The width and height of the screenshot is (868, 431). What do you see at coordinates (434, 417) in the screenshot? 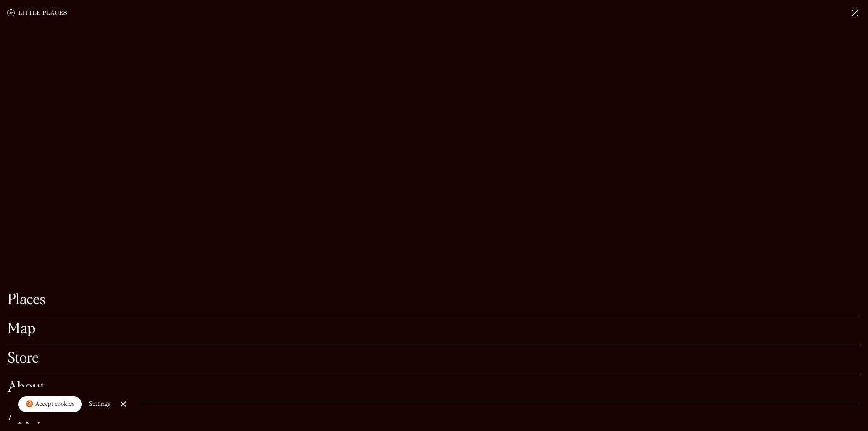
I see `a: Apply` at bounding box center [434, 417].